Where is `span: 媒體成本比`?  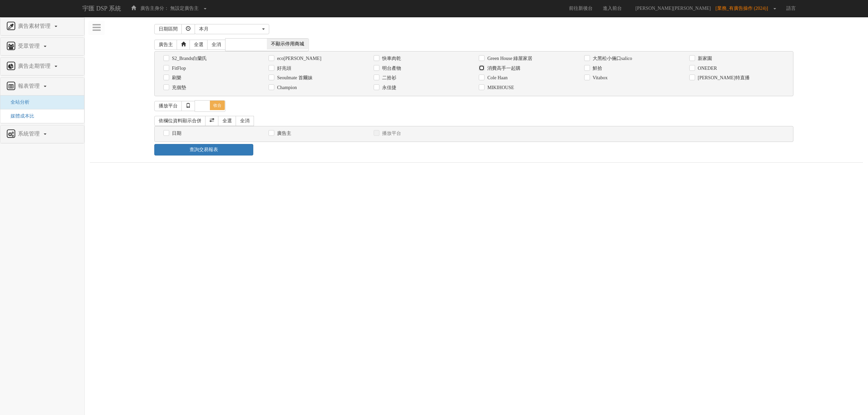
span: 媒體成本比 is located at coordinates (20, 116).